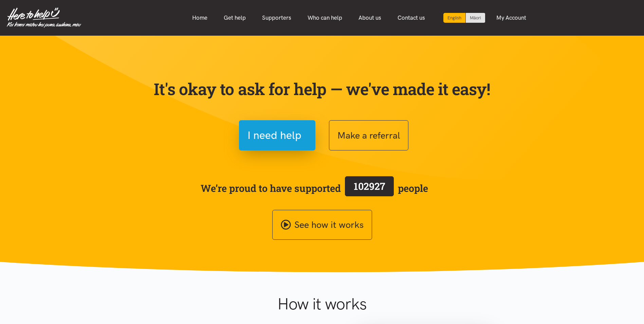 This screenshot has height=324, width=644. Describe the element at coordinates (511, 18) in the screenshot. I see `a: My Account` at that location.